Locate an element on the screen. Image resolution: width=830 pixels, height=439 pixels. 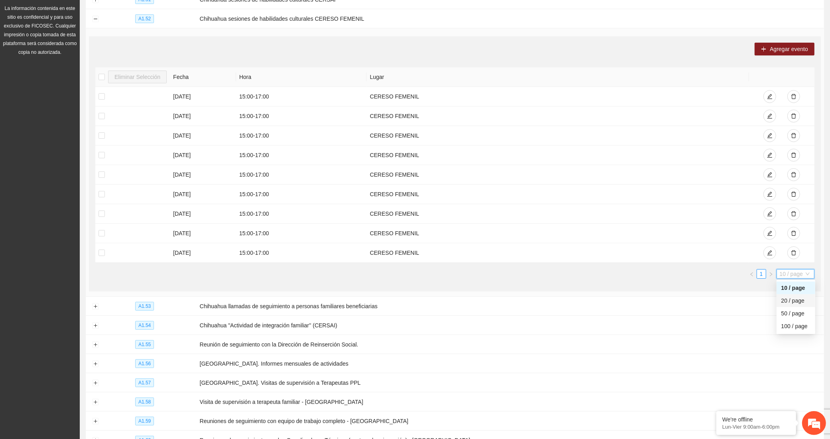
th: Fecha is located at coordinates (203, 77).